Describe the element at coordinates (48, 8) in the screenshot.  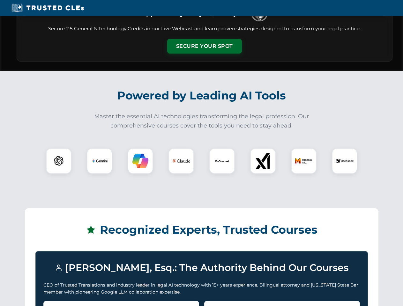
I see `img: Trusted CLEs` at that location.